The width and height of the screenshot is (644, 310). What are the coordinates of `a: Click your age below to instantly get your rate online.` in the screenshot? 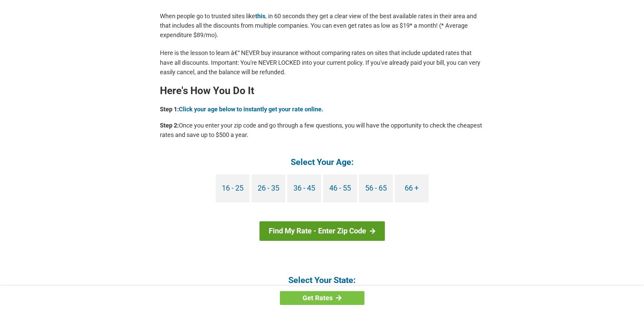 It's located at (250, 109).